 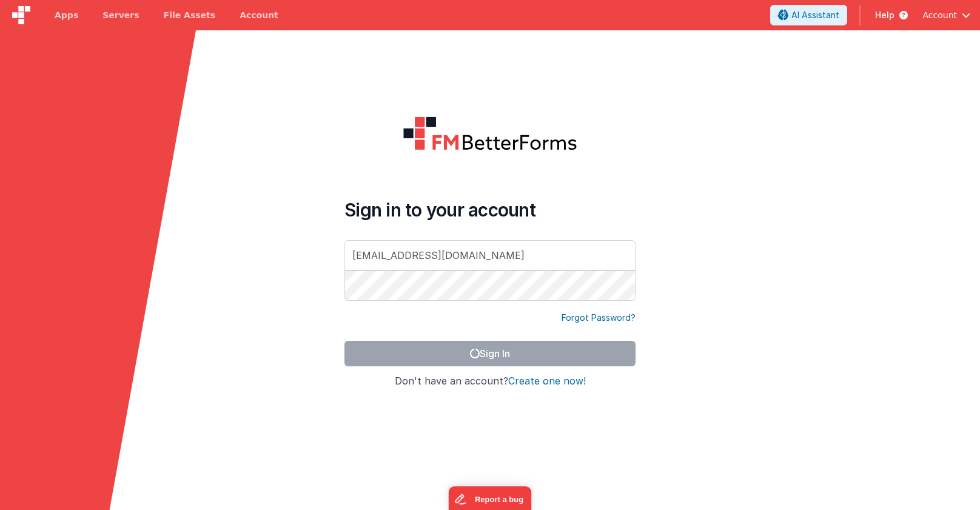 What do you see at coordinates (121, 16) in the screenshot?
I see `span: Servers` at bounding box center [121, 16].